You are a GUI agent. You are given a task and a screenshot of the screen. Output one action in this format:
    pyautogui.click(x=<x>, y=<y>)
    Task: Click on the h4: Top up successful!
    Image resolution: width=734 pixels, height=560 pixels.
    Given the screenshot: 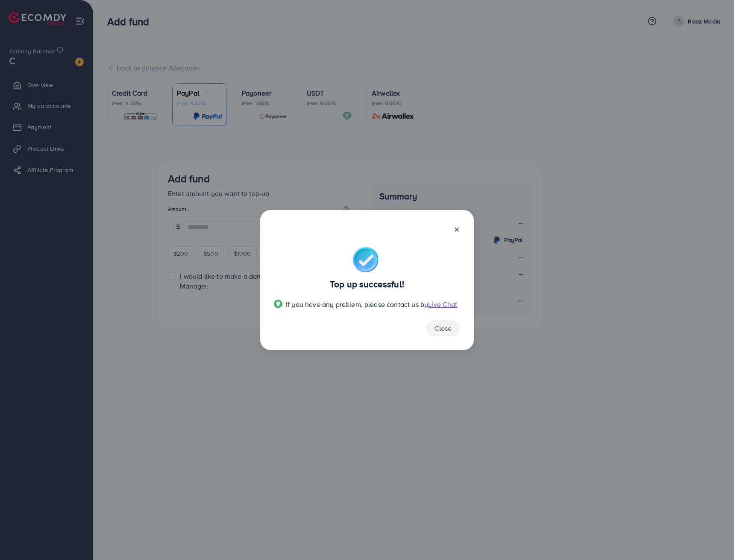 What is the action you would take?
    pyautogui.click(x=367, y=284)
    